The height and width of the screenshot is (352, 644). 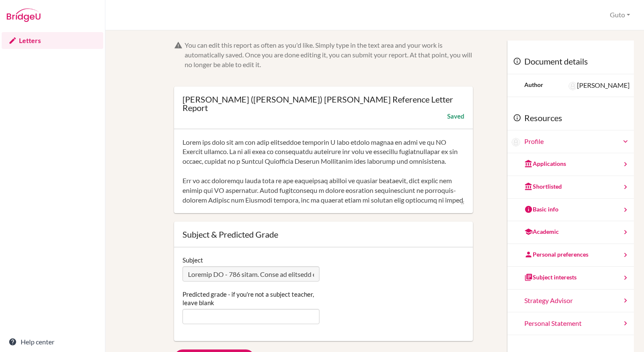 I want to click on div: Profile, so click(x=577, y=142).